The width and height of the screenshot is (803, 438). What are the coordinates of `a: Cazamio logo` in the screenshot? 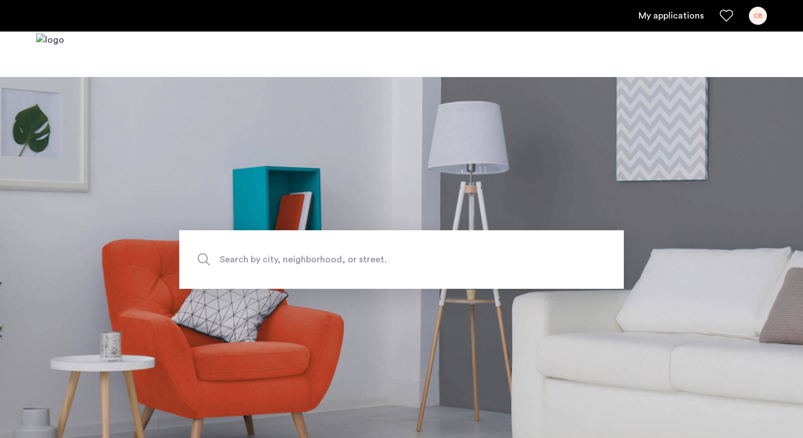 It's located at (50, 54).